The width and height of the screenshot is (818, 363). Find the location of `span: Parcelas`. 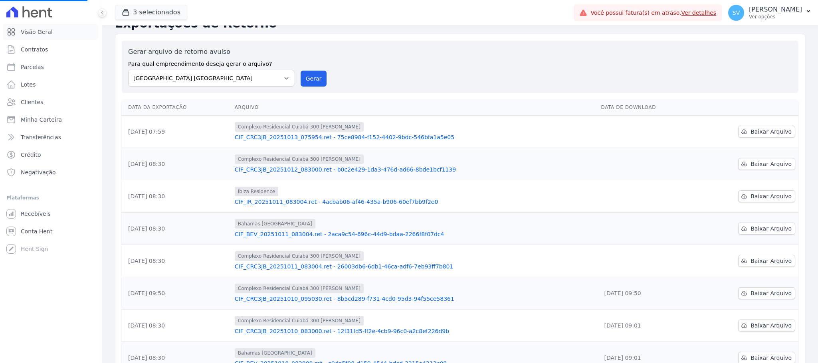

span: Parcelas is located at coordinates (32, 67).